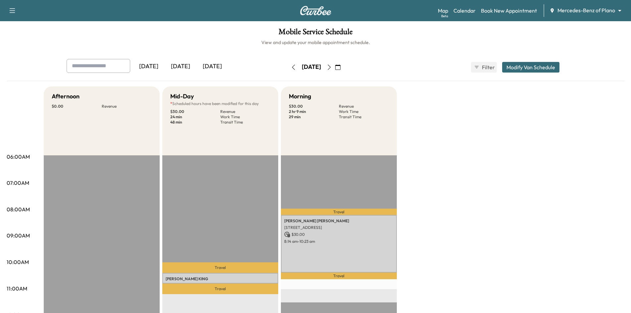 This screenshot has width=631, height=313. I want to click on p: 8:14 am - 10:23 am, so click(339, 241).